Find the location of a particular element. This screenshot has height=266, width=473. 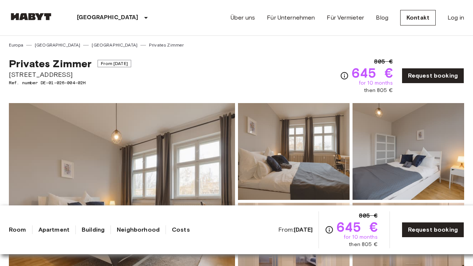

a: Für Vermieter is located at coordinates (345, 18).